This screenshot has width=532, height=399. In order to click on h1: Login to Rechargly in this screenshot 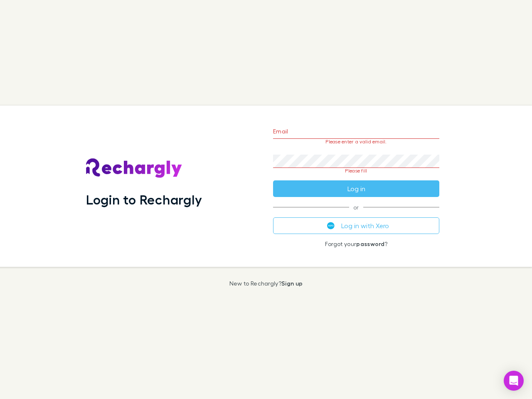, I will do `click(144, 199)`.